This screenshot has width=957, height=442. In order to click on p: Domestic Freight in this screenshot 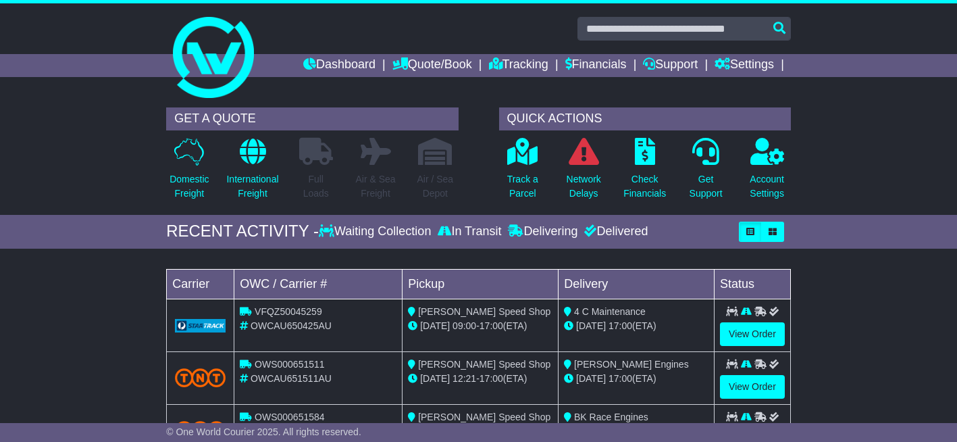, I will do `click(189, 186)`.